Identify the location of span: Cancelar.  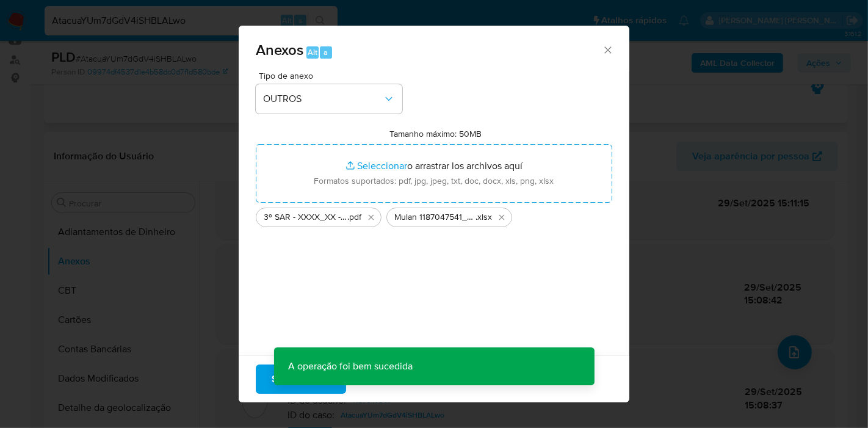
(386, 379).